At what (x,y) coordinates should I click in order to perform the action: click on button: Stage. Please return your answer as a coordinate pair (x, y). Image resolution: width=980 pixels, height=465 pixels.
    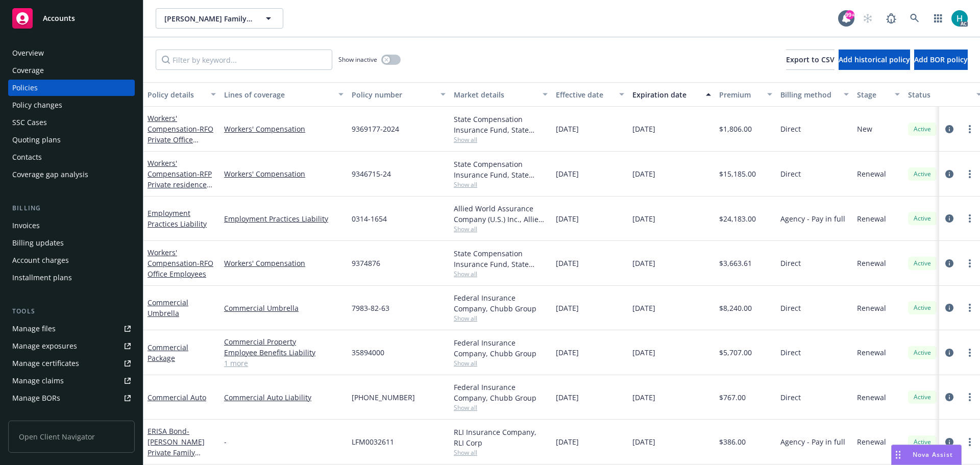
    Looking at the image, I should click on (879, 95).